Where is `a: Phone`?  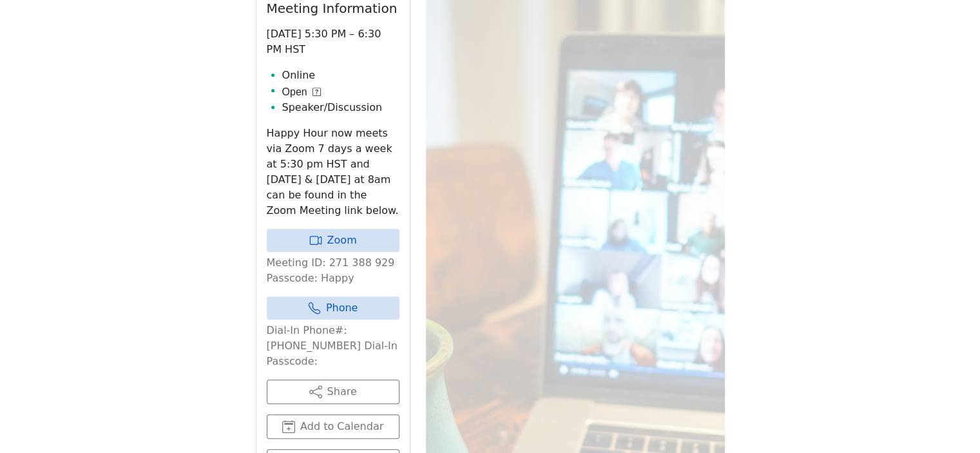
a: Phone is located at coordinates (333, 308).